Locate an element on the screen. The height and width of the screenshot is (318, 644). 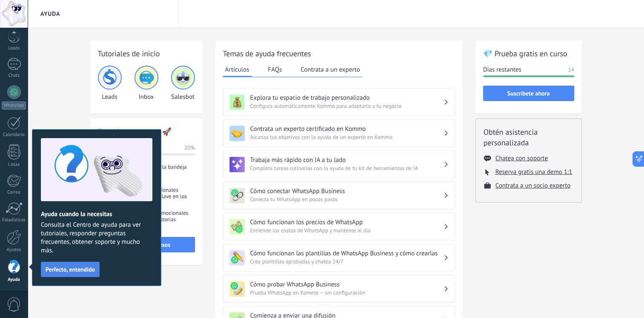
span: Consulta el Centro de ayuda para ver tutoriales, responder preguntas frecuentes, obtener soporte ... is located at coordinates (97, 238).